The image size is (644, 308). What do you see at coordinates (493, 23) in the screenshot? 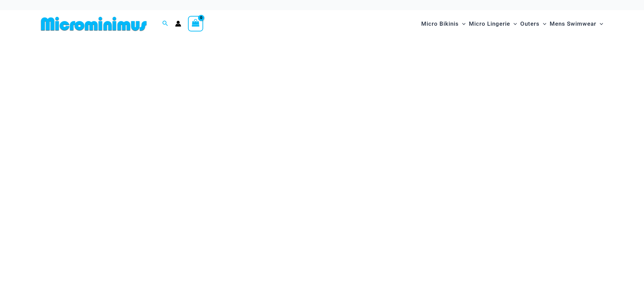
I see `a: Micro LingerieMenu ToggleMenu Toggle` at bounding box center [493, 23].